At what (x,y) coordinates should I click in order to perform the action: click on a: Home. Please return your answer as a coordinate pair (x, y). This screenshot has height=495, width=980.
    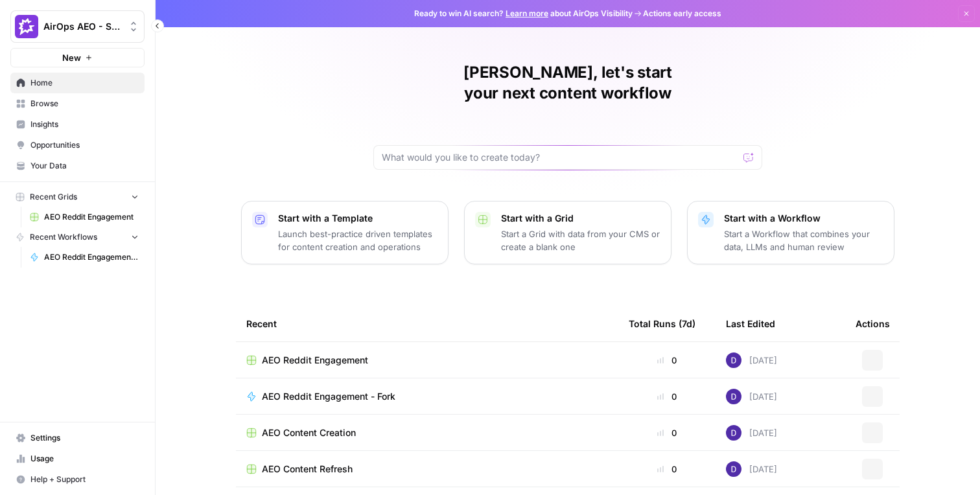
    Looking at the image, I should click on (77, 83).